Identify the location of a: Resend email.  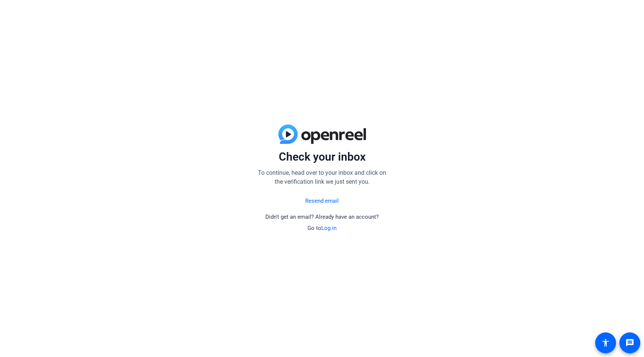
(322, 201).